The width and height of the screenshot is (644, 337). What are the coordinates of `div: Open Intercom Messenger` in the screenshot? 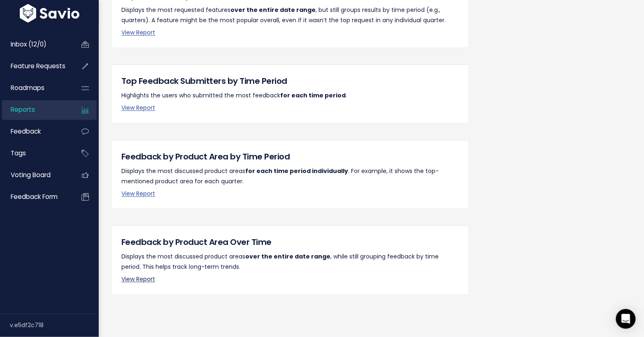 It's located at (626, 319).